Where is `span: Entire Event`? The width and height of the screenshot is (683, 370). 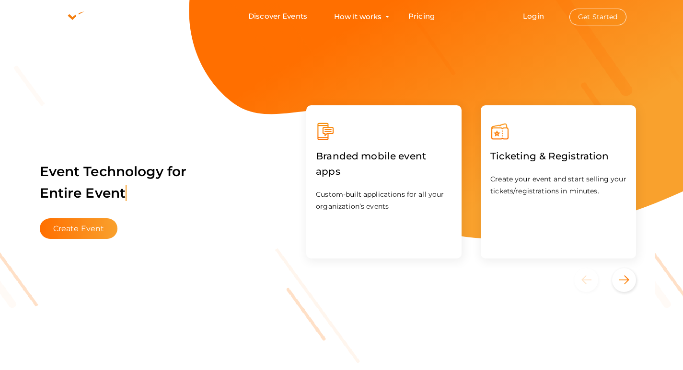 span: Entire Event is located at coordinates (83, 193).